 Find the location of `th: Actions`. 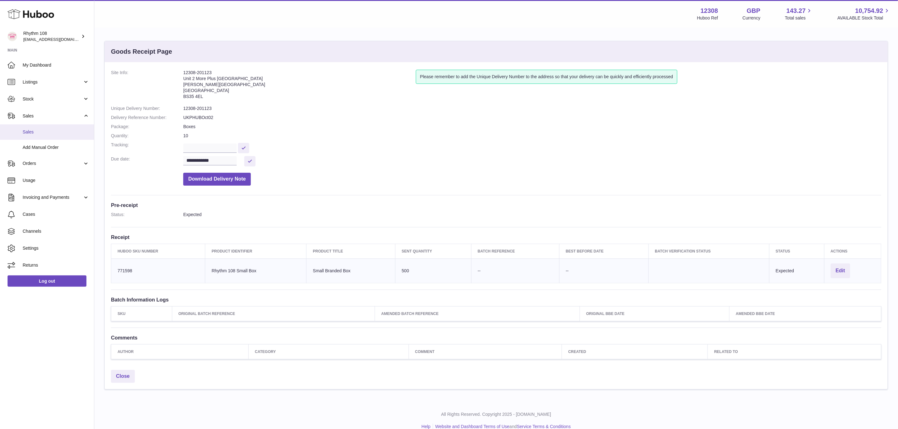

th: Actions is located at coordinates (852, 251).